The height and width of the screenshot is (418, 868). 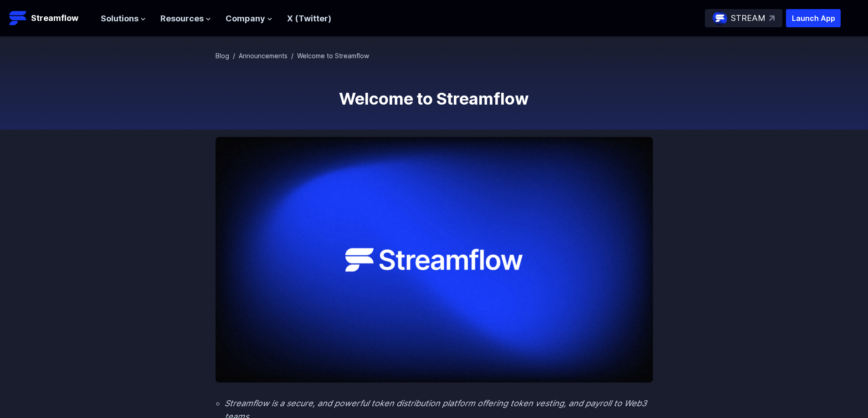 What do you see at coordinates (813, 18) in the screenshot?
I see `button: Launch App` at bounding box center [813, 18].